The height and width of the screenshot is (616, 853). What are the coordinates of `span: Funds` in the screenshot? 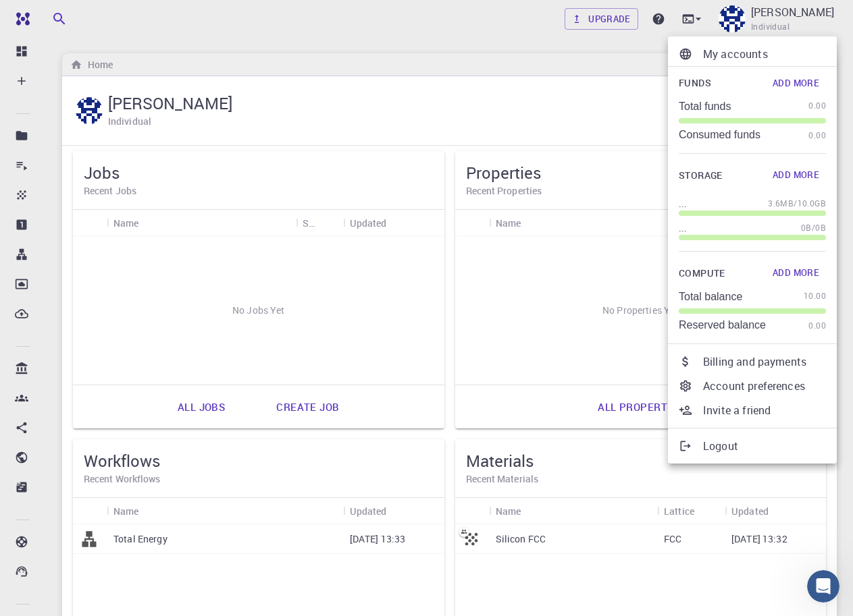 It's located at (695, 83).